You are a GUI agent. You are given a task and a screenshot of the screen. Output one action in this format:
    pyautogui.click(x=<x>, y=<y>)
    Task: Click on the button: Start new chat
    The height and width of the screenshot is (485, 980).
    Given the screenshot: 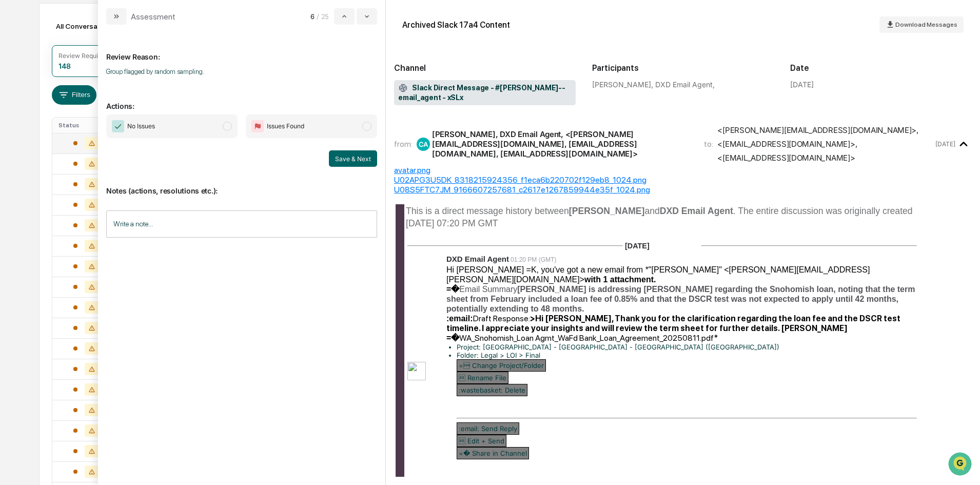 What is the action you would take?
    pyautogui.click(x=180, y=88)
    